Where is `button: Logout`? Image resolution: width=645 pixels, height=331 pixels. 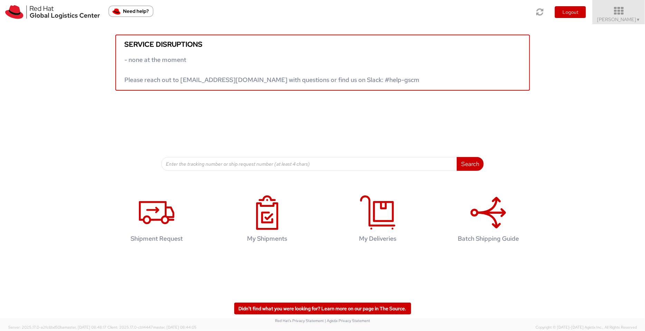 button: Logout is located at coordinates (570, 12).